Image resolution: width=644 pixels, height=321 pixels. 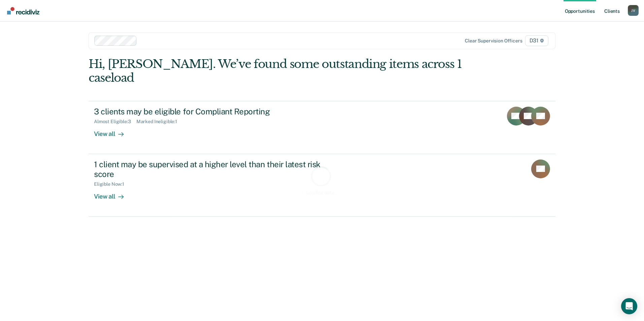 What do you see at coordinates (634, 10) in the screenshot?
I see `button: Profile dropdown button` at bounding box center [634, 10].